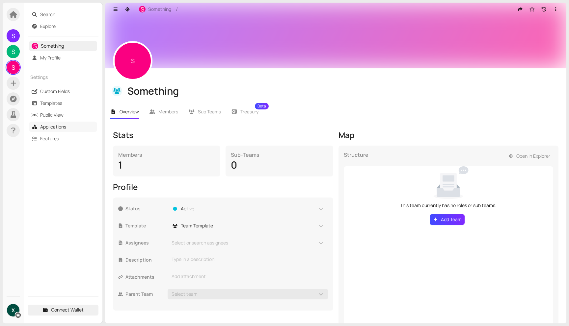  I want to click on div: Type in a description, so click(247, 260).